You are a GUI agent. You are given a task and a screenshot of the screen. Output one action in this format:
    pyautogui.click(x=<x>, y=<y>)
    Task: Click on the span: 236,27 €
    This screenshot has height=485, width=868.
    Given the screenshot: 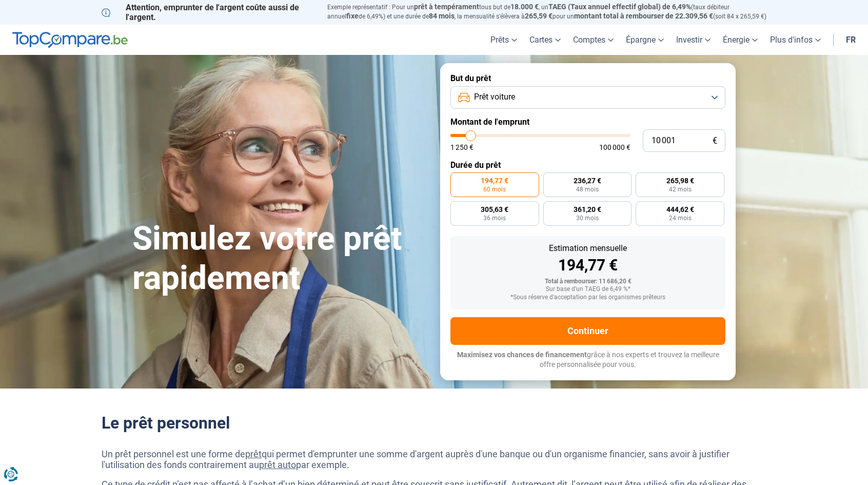 What is the action you would take?
    pyautogui.click(x=587, y=180)
    